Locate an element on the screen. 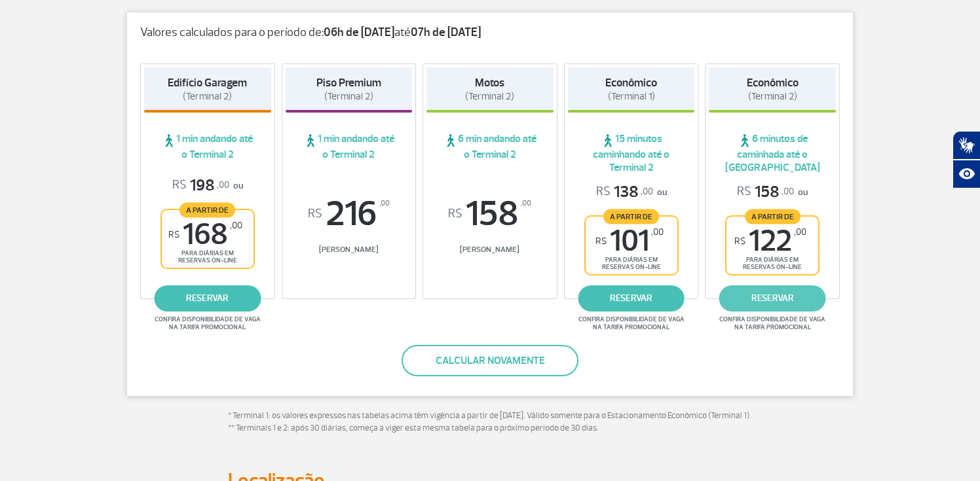  button: Abrir tradutor de língua de sinais. is located at coordinates (966, 146).